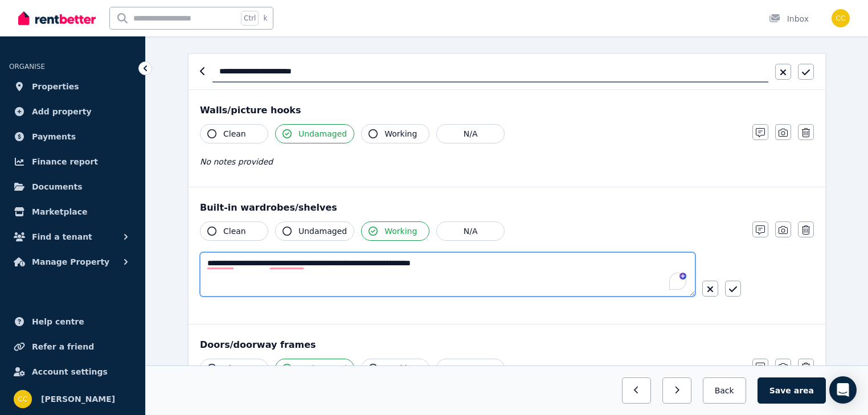  What do you see at coordinates (72, 112) in the screenshot?
I see `a: Add property` at bounding box center [72, 112].